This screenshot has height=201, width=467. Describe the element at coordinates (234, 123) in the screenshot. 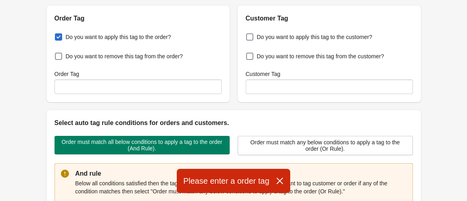

I see `h2: Select auto tag rule conditions for orders and customers.` at that location.